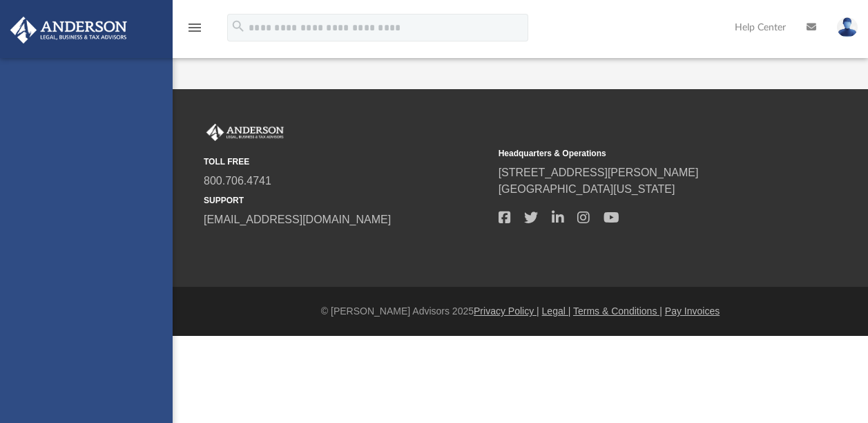 The height and width of the screenshot is (423, 868). What do you see at coordinates (641, 154) in the screenshot?
I see `small: Headquarters & Operations` at bounding box center [641, 154].